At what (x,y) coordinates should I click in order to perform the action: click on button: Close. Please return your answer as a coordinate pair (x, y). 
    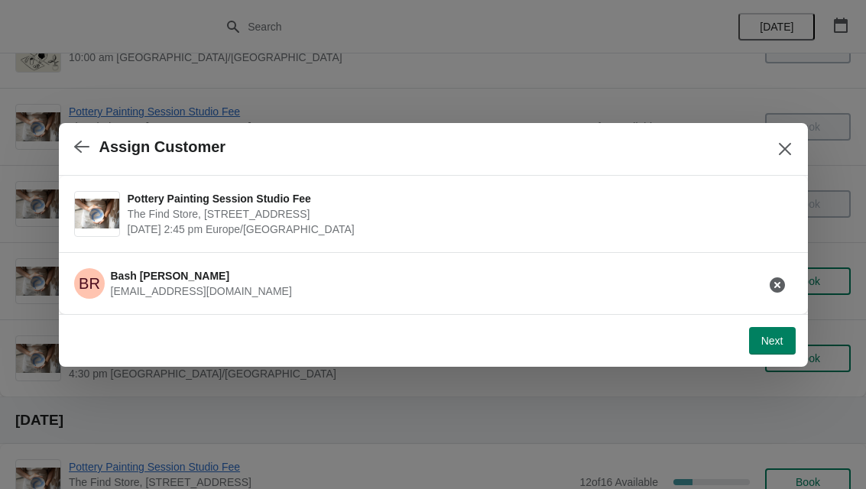
    Looking at the image, I should click on (785, 149).